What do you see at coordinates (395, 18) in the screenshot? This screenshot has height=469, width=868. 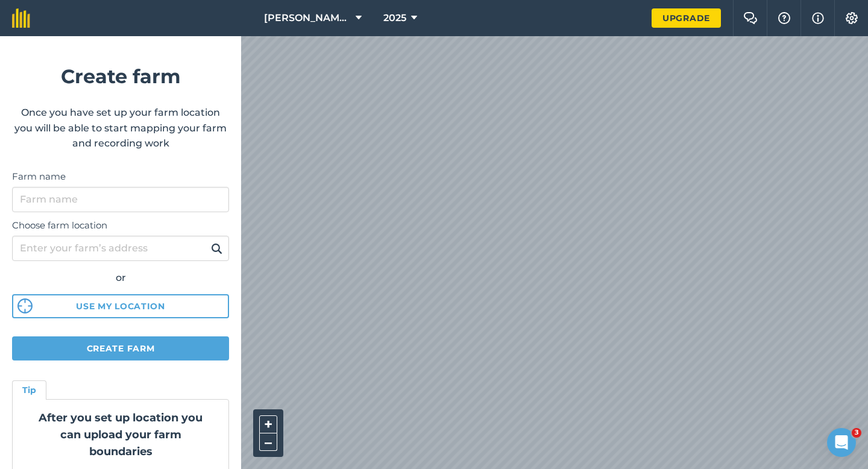 I see `span: 2025` at bounding box center [395, 18].